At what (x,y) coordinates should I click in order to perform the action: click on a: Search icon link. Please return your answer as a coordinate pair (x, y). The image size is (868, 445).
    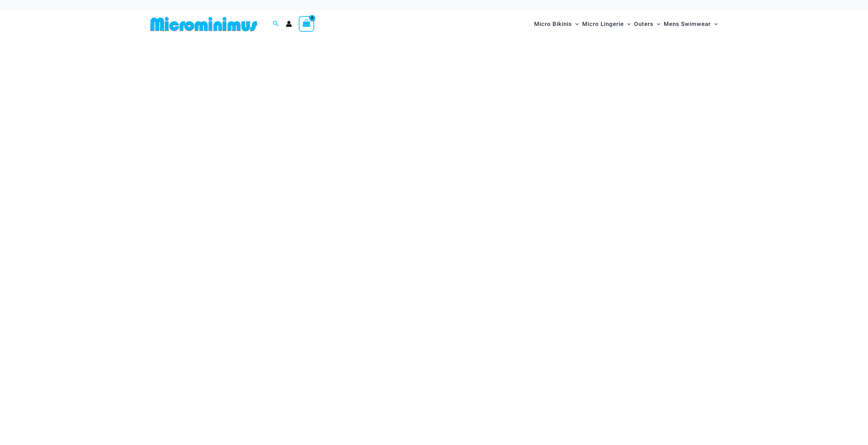
    Looking at the image, I should click on (276, 24).